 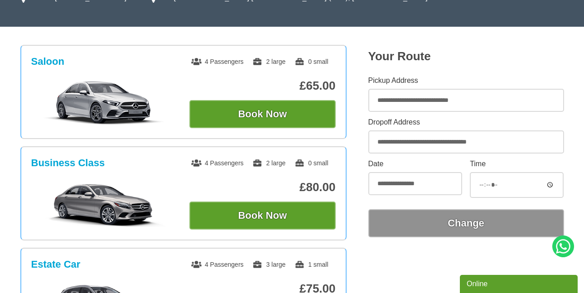 What do you see at coordinates (269, 265) in the screenshot?
I see `span: 3 large` at bounding box center [269, 265].